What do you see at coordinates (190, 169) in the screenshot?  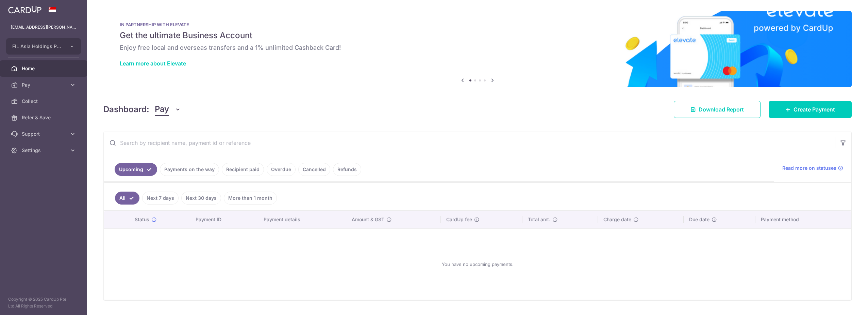 I see `a: Payments on the way` at bounding box center [190, 169].